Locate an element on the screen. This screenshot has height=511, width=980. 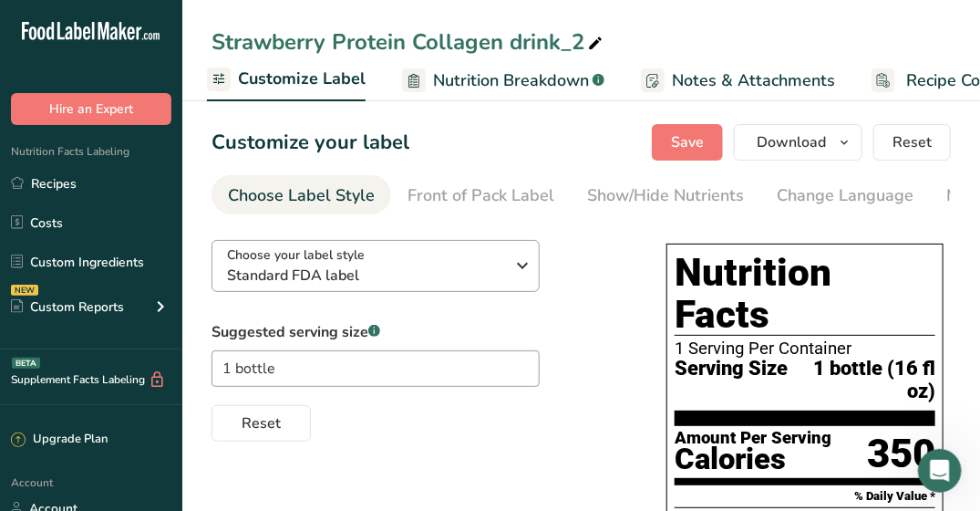
a: Customize Label is located at coordinates (286, 81).